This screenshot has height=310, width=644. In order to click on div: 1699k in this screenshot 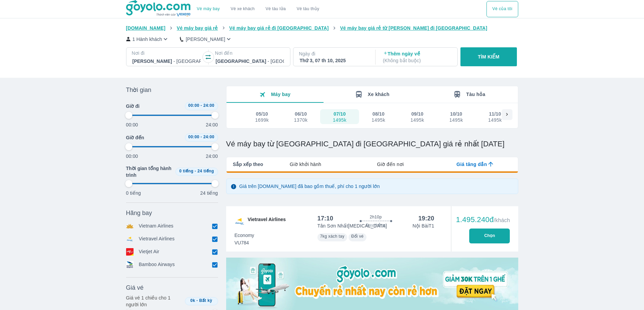, I will do `click(262, 120)`.